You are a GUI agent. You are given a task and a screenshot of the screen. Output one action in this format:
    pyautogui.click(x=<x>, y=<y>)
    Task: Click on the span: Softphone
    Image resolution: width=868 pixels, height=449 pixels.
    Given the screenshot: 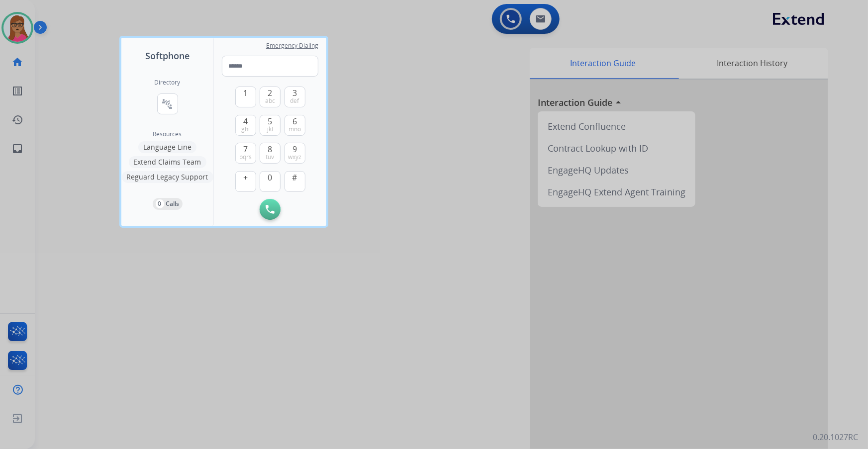 What is the action you would take?
    pyautogui.click(x=167, y=56)
    